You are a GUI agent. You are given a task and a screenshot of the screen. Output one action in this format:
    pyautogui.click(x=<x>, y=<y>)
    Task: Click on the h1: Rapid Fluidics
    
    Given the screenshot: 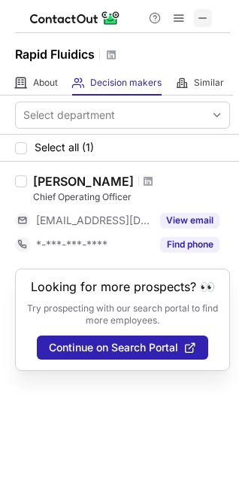 What is the action you would take?
    pyautogui.click(x=55, y=54)
    